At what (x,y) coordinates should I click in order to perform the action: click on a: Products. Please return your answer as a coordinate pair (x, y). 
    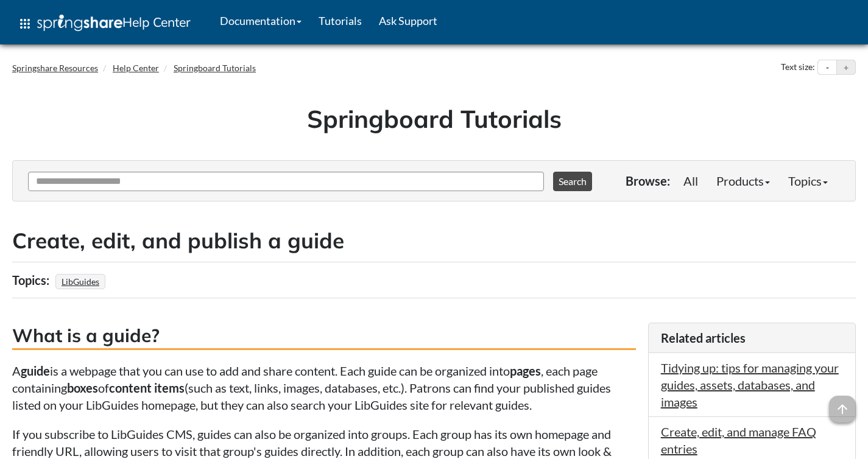
    Looking at the image, I should click on (743, 181).